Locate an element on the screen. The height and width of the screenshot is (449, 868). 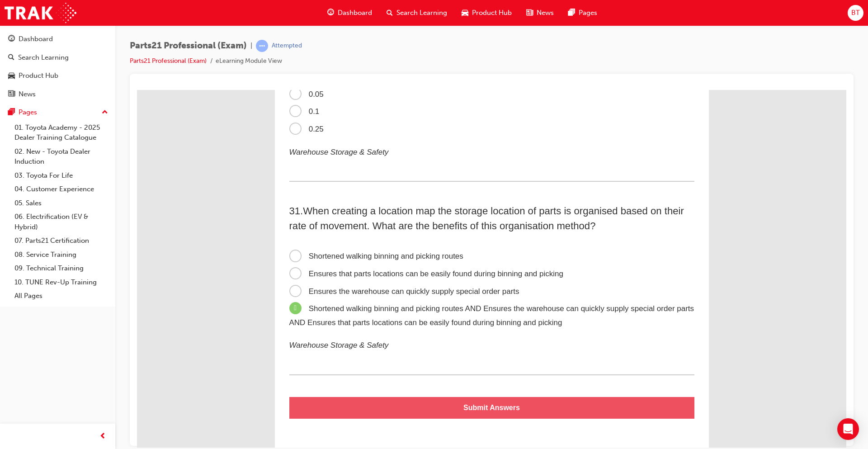
div: Attempted is located at coordinates (286, 46).